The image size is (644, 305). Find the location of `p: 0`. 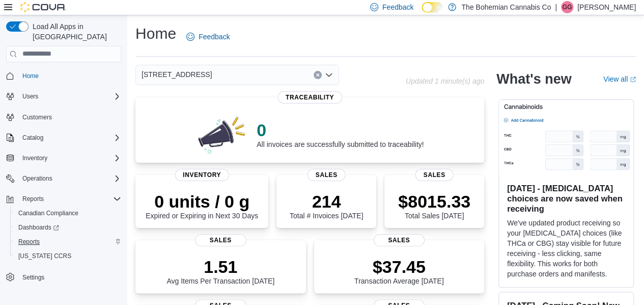

p: 0 is located at coordinates (340, 130).